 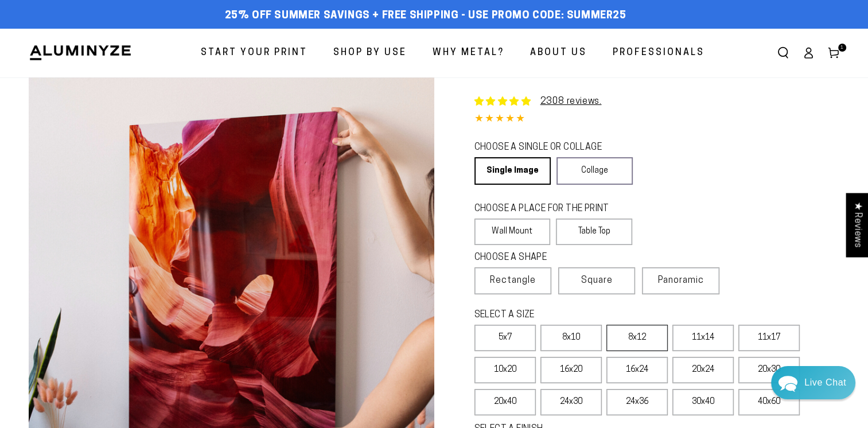 I want to click on img: Aluminyze, so click(x=80, y=53).